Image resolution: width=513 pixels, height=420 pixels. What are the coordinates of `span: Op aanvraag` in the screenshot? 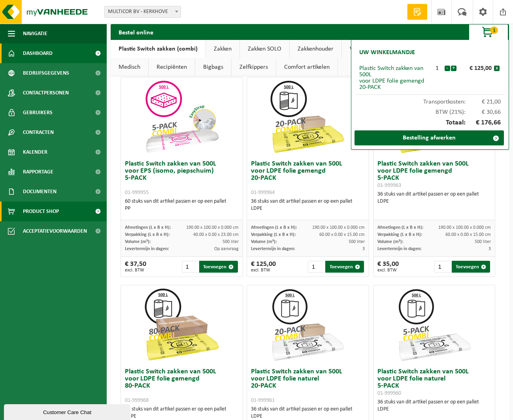 It's located at (227, 249).